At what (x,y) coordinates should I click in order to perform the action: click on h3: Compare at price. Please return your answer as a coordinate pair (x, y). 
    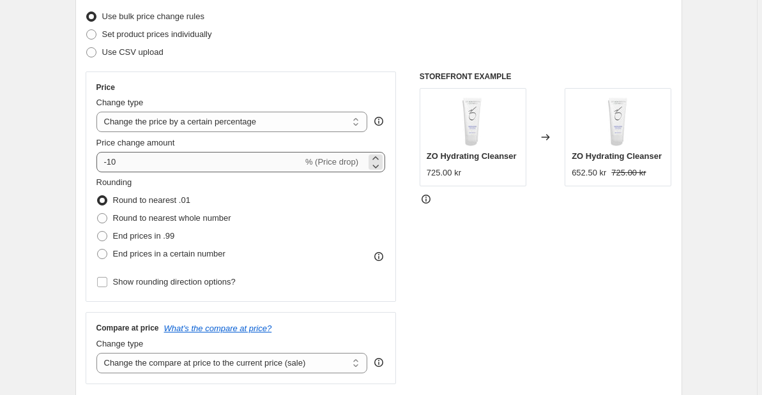
    Looking at the image, I should click on (128, 328).